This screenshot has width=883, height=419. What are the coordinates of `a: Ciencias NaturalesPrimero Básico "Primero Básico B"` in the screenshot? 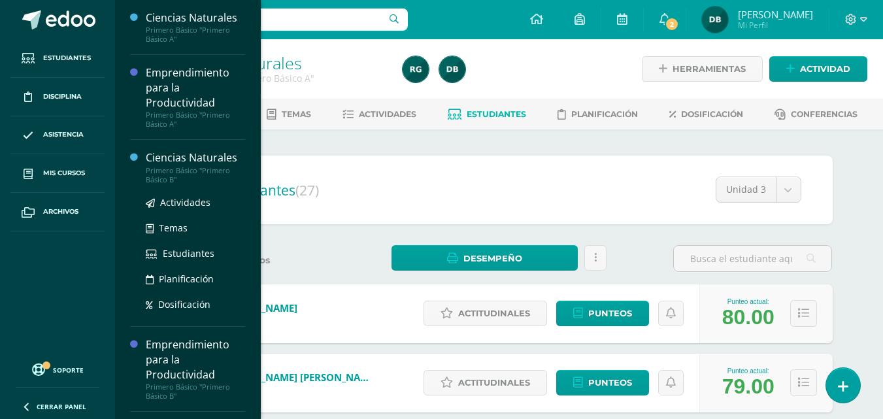 It's located at (196, 167).